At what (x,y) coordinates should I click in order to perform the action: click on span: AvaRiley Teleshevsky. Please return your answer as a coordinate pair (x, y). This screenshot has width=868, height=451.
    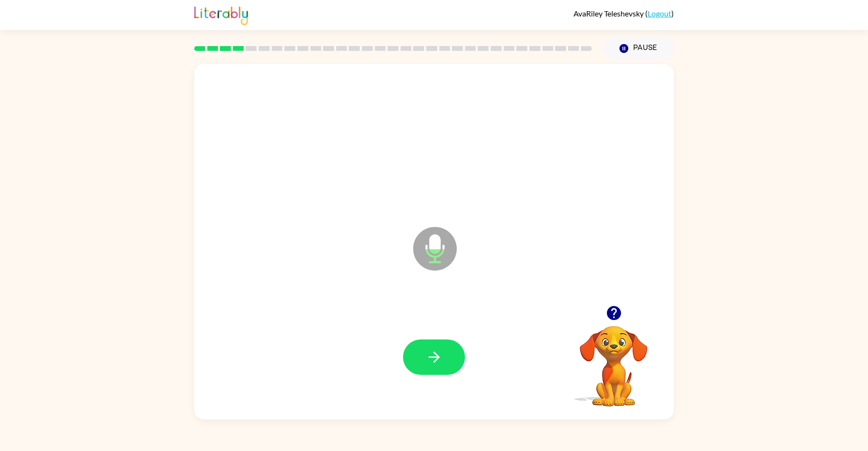
    Looking at the image, I should click on (609, 13).